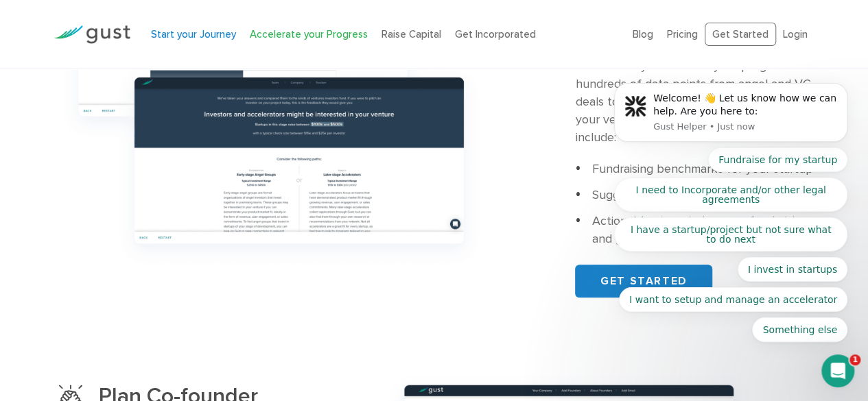  What do you see at coordinates (411, 34) in the screenshot?
I see `a: Raise Capital` at bounding box center [411, 34].